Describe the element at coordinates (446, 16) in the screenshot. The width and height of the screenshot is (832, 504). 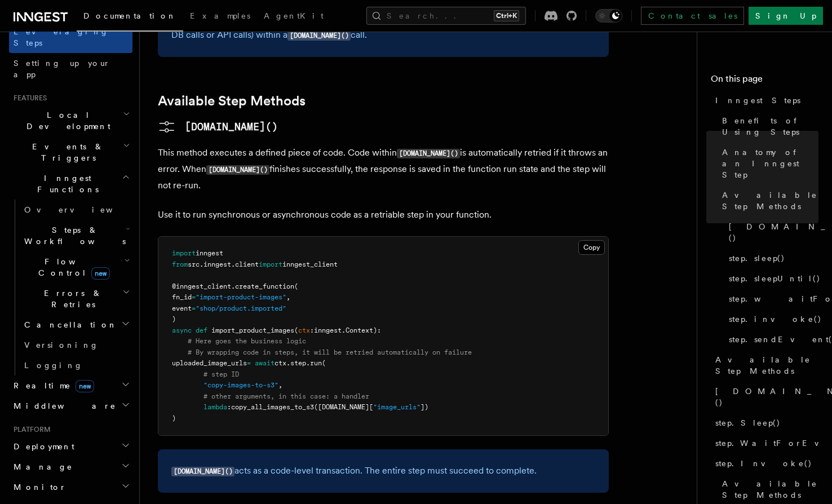
I see `button: Search...Ctrl+K` at that location.